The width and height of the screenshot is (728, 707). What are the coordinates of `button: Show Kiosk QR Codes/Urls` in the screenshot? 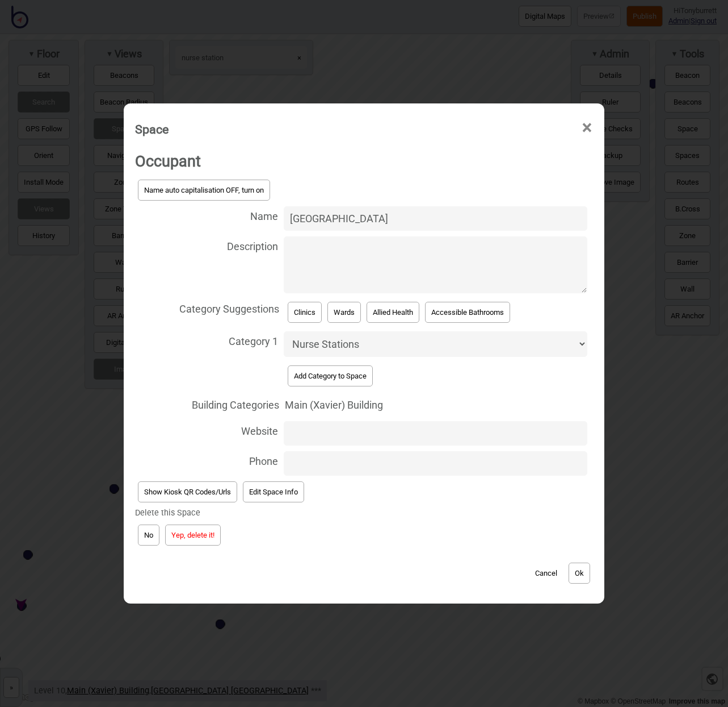 It's located at (187, 491).